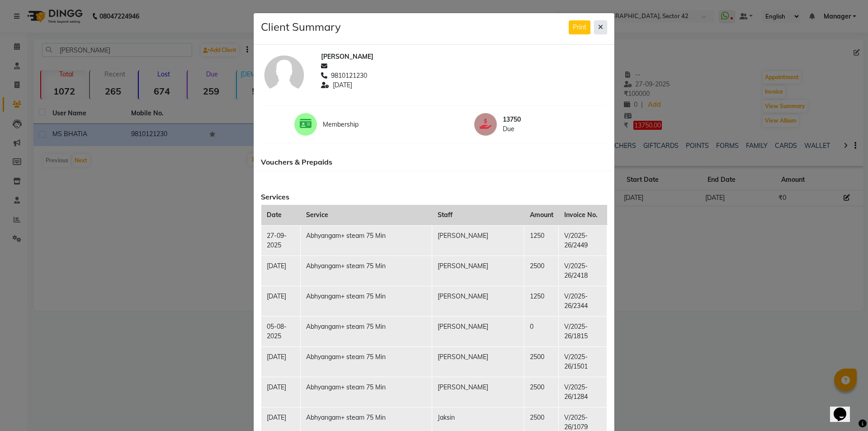 This screenshot has width=868, height=431. I want to click on th: Service, so click(366, 216).